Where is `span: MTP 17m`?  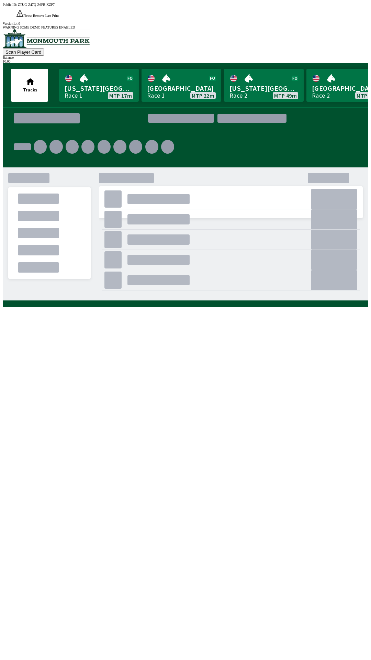 span: MTP 17m is located at coordinates (121, 96).